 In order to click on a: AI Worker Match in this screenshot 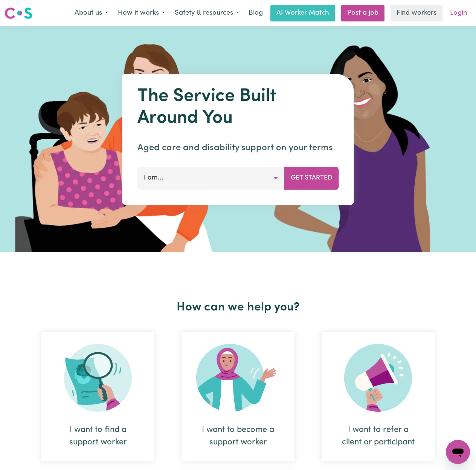, I will do `click(303, 13)`.